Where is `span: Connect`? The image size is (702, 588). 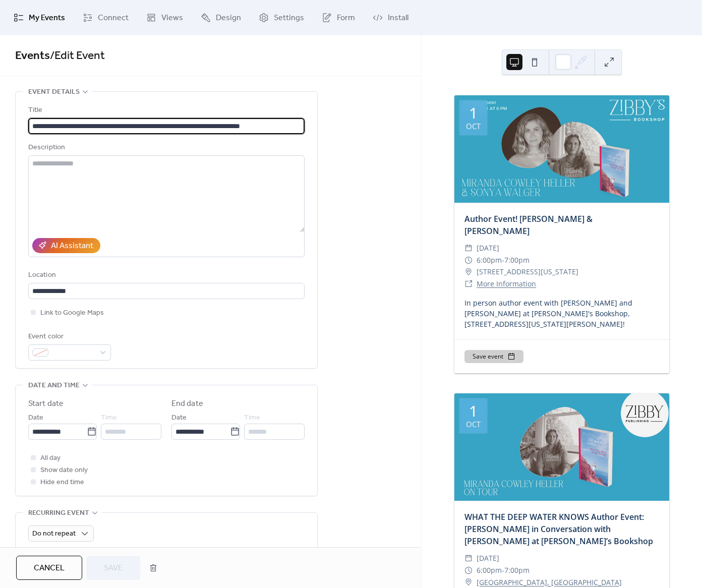
span: Connect is located at coordinates (113, 18).